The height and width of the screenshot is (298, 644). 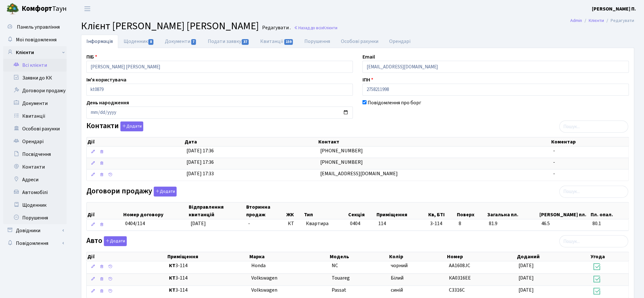 What do you see at coordinates (609, 211) in the screenshot?
I see `th: Пл. опал.` at bounding box center [609, 211].